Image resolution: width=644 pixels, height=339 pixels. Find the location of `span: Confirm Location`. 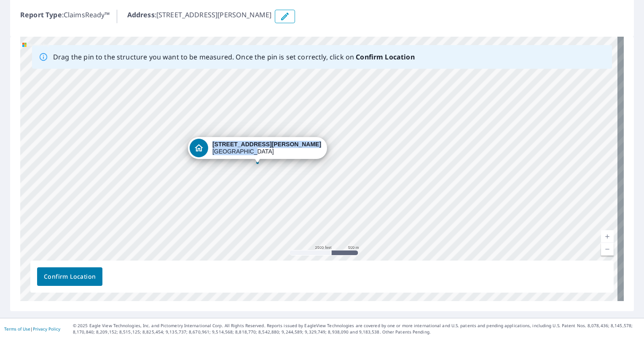

span: Confirm Location is located at coordinates (69, 277).